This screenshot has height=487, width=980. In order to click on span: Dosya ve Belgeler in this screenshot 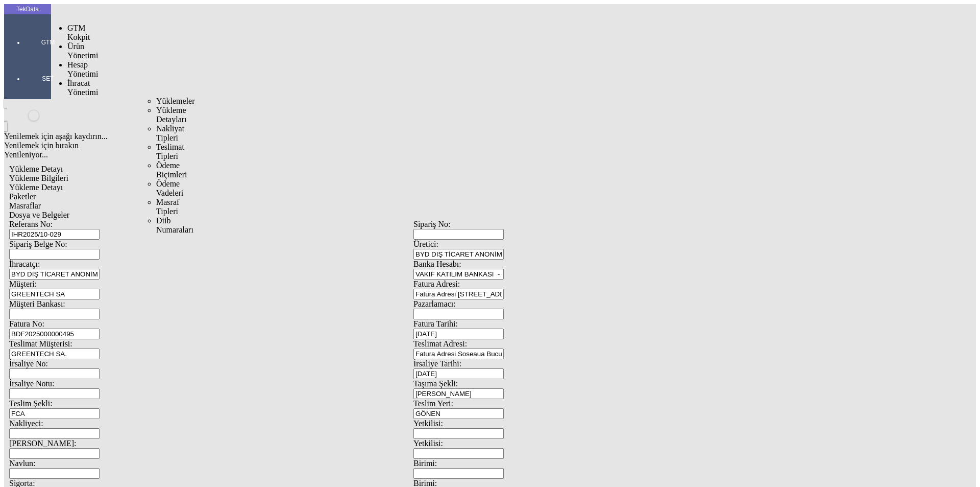, I will do `click(40, 214)`.